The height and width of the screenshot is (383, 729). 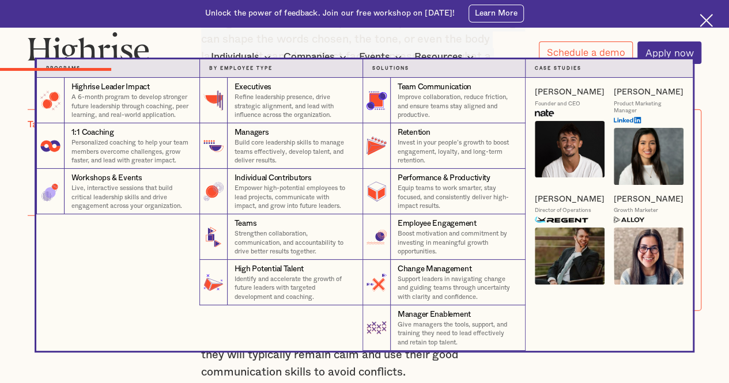 What do you see at coordinates (648, 107) in the screenshot?
I see `div: Product Marketing Manager` at bounding box center [648, 107].